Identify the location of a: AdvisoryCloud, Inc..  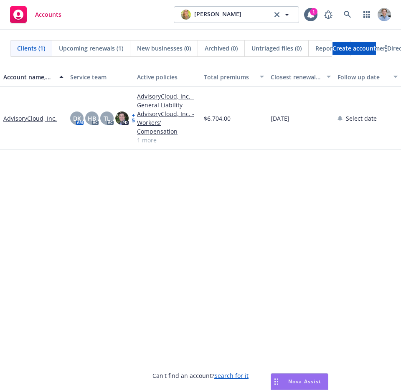
(30, 118).